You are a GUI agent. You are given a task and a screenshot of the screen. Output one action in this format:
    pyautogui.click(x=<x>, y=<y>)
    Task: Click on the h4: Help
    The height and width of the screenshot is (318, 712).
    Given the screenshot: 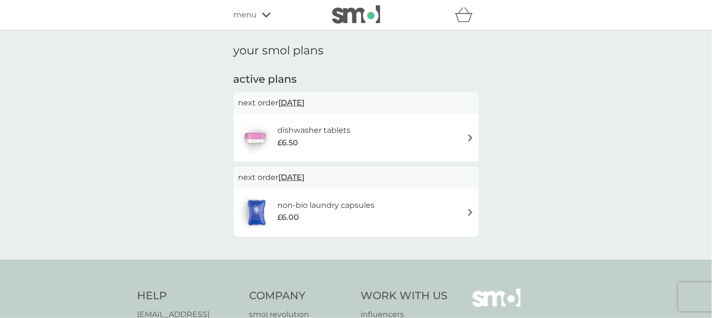 What is the action you would take?
    pyautogui.click(x=189, y=296)
    